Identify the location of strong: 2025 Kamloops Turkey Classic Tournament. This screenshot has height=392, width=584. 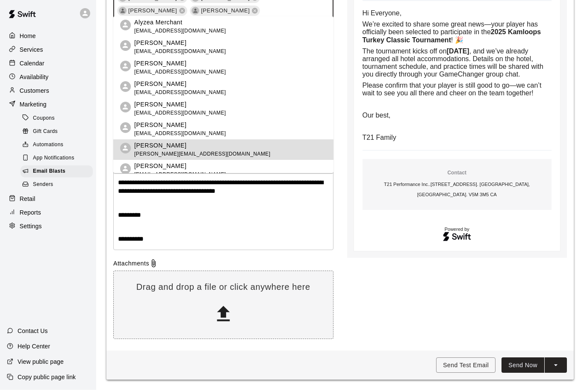
(453, 38).